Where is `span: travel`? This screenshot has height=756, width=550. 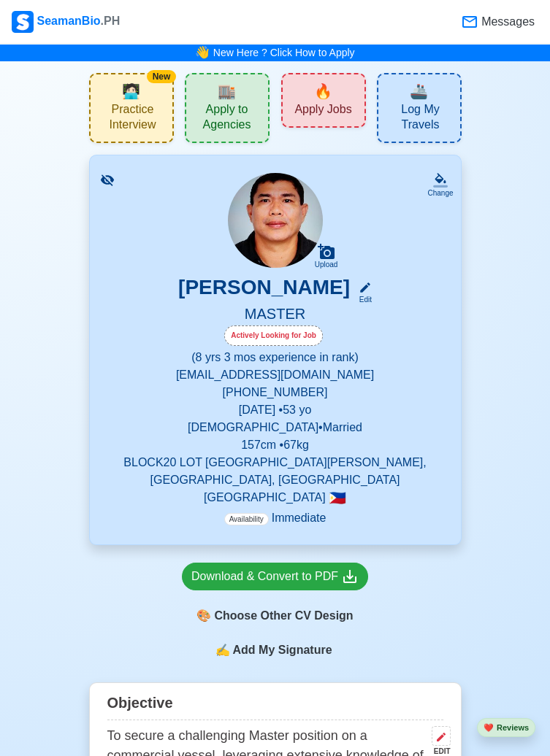 span: travel is located at coordinates (418, 91).